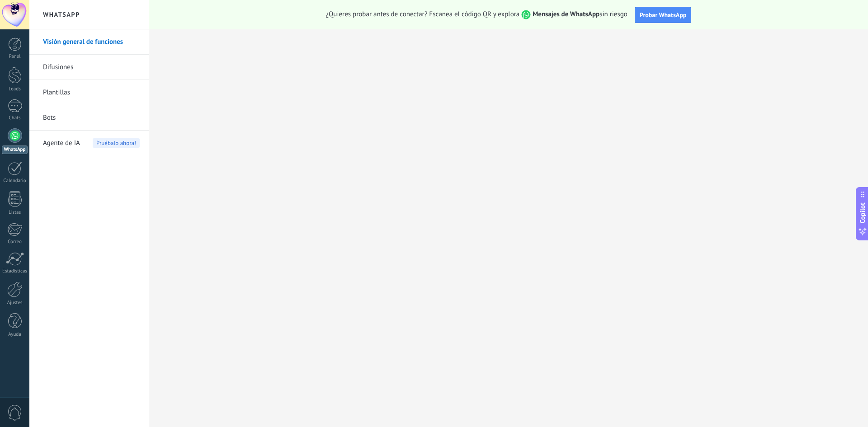  Describe the element at coordinates (91, 93) in the screenshot. I see `a: Plantillas` at that location.